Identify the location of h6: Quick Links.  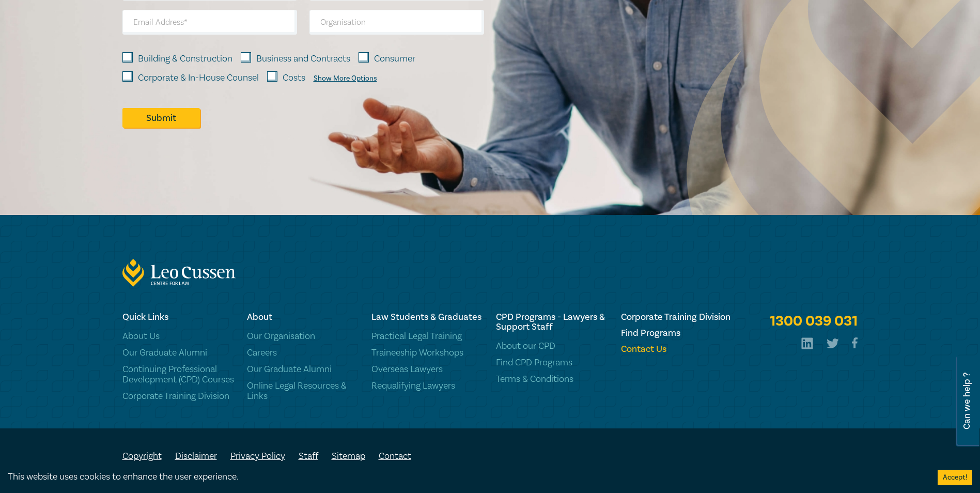
(178, 316).